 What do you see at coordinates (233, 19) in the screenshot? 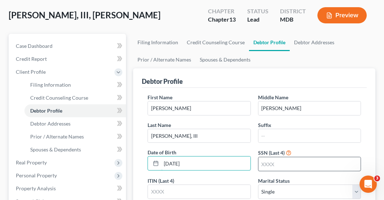
I see `span: 13` at bounding box center [233, 19].